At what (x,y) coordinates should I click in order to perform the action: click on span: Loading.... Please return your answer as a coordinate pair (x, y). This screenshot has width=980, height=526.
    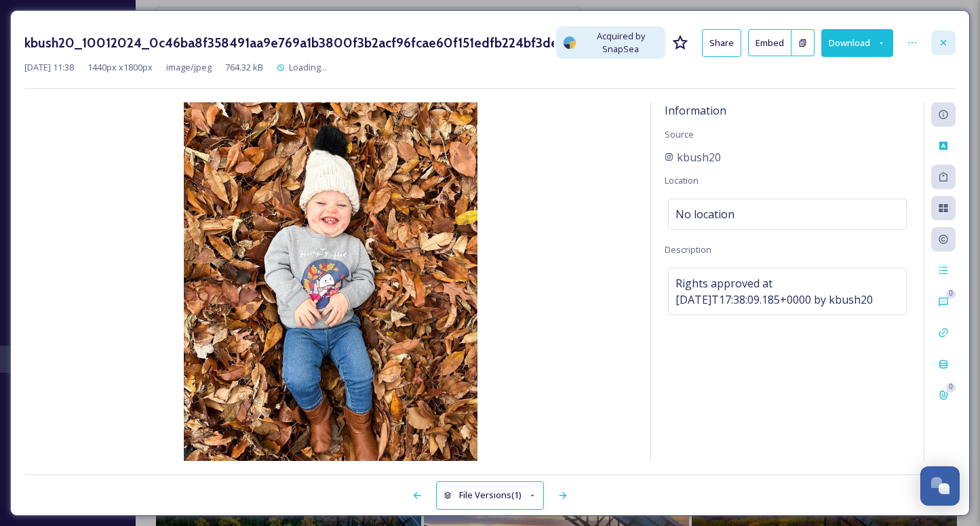
    Looking at the image, I should click on (307, 67).